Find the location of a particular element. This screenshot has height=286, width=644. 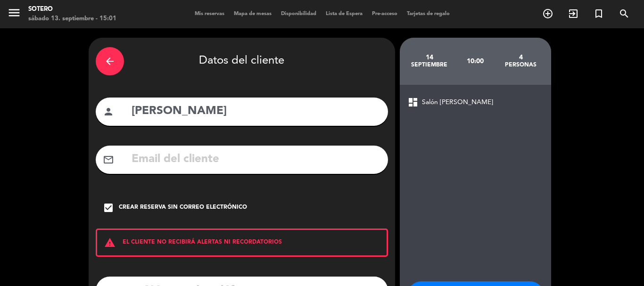

input: Email del cliente is located at coordinates (256, 159).